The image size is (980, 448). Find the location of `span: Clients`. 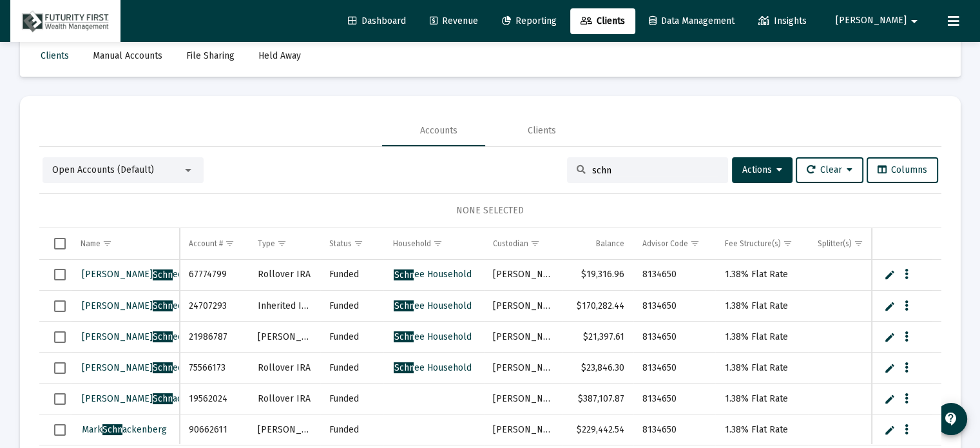

span: Clients is located at coordinates (603, 21).